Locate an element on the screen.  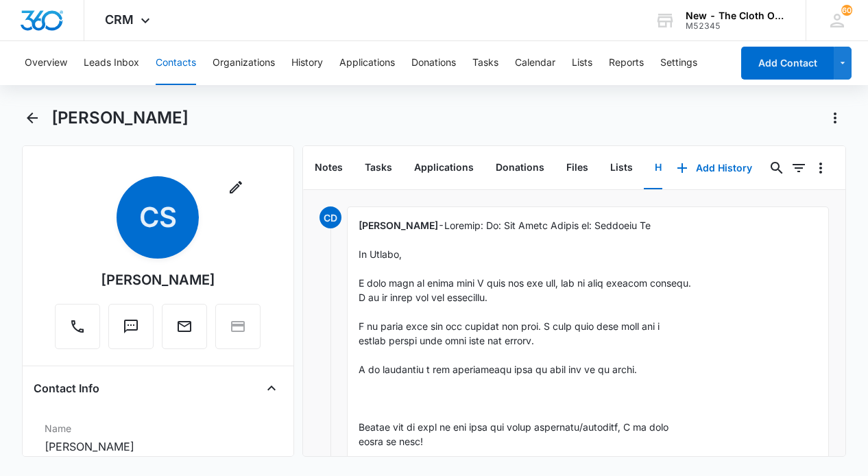
button: Contacts is located at coordinates (175, 63).